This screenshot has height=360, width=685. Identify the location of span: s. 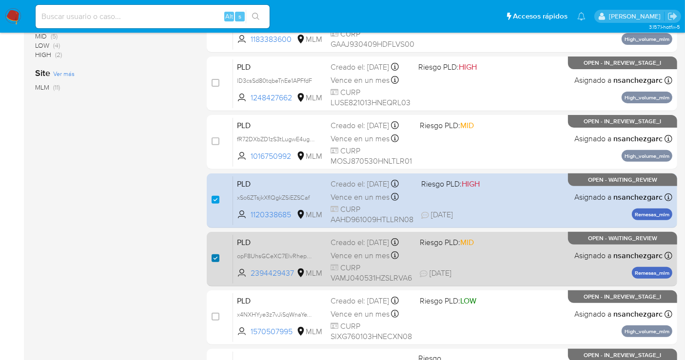
(240, 16).